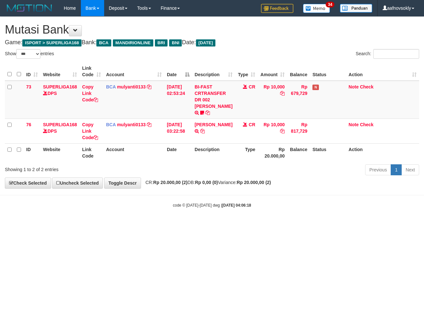 The width and height of the screenshot is (424, 328). What do you see at coordinates (212, 43) in the screenshot?
I see `h4: Game: Bank: Date:` at bounding box center [212, 43].